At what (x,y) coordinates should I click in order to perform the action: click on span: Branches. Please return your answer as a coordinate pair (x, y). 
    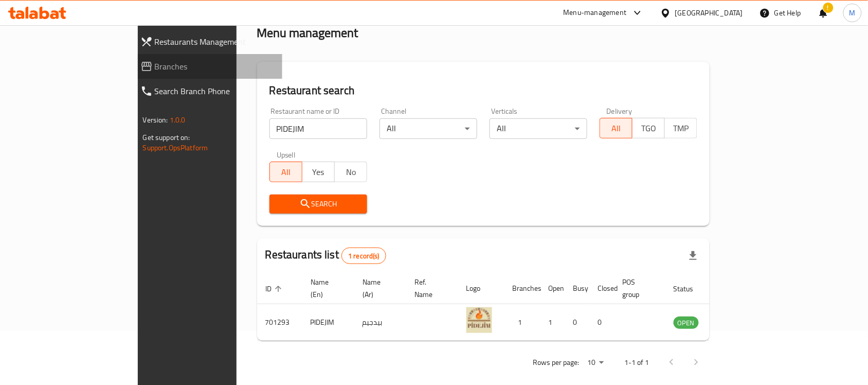
    Looking at the image, I should click on (214, 67).